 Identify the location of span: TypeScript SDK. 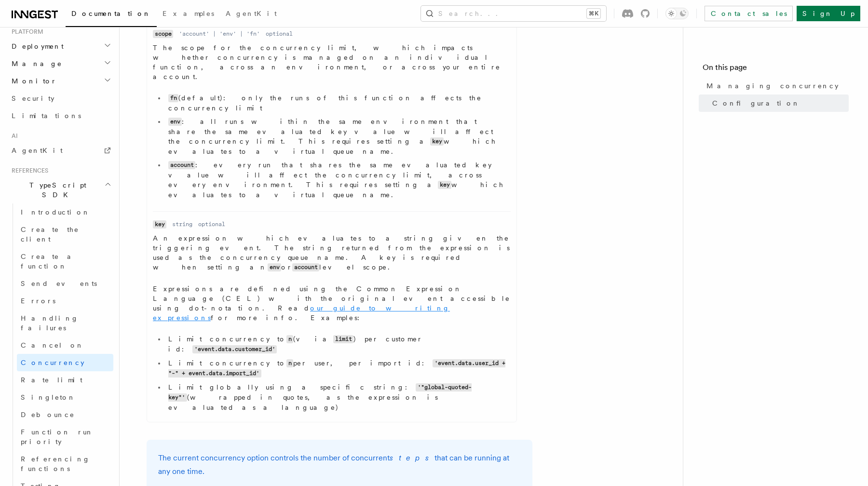
(56, 190).